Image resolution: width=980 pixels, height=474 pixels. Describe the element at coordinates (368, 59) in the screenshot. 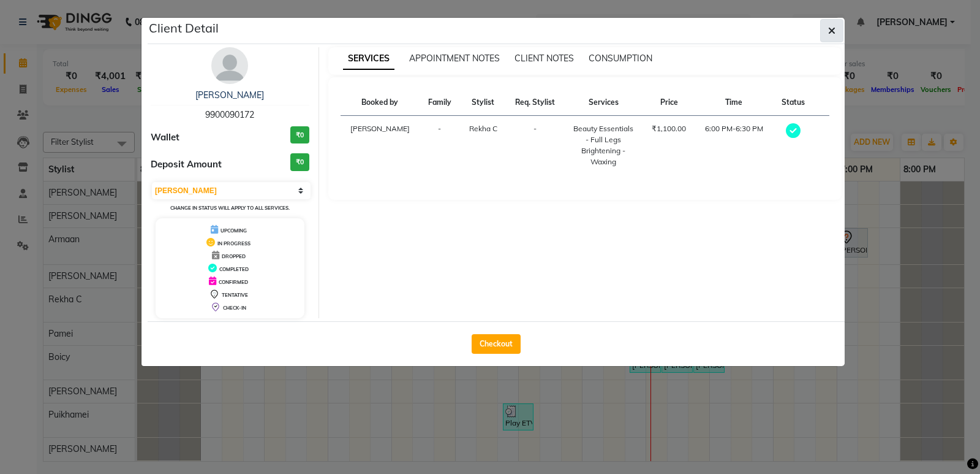

I see `span: SERVICES` at that location.